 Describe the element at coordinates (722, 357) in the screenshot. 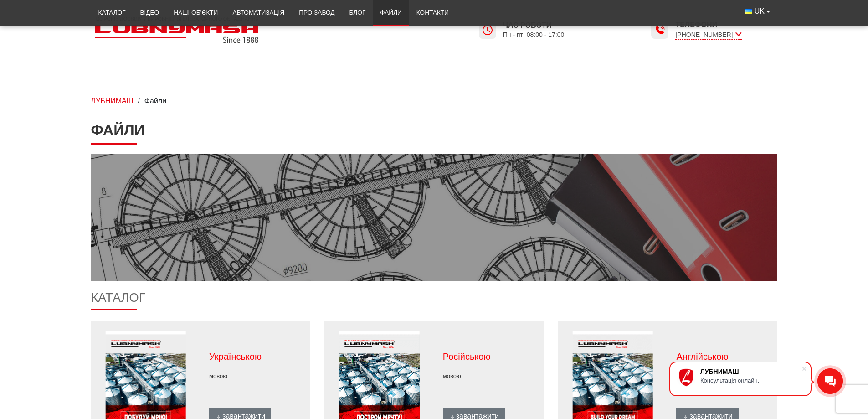

I see `p: Англійською` at that location.